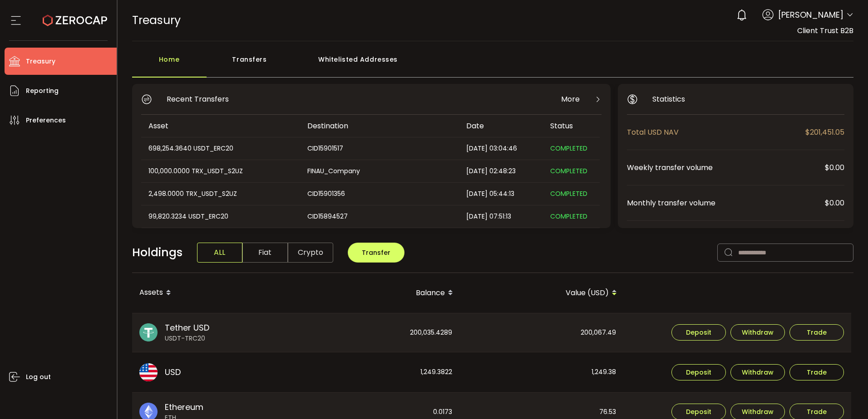 The width and height of the screenshot is (868, 419). Describe the element at coordinates (542, 333) in the screenshot. I see `div: 200,067.49` at that location.